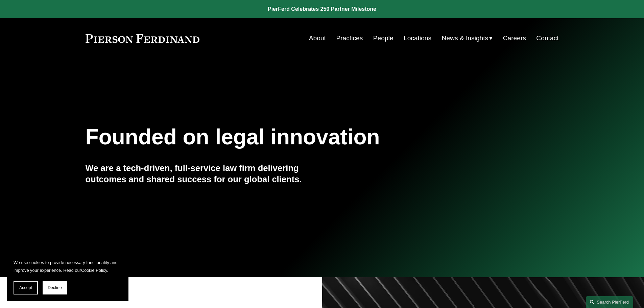 This screenshot has height=308, width=644. I want to click on h1: Founded on legal innovation, so click(283, 137).